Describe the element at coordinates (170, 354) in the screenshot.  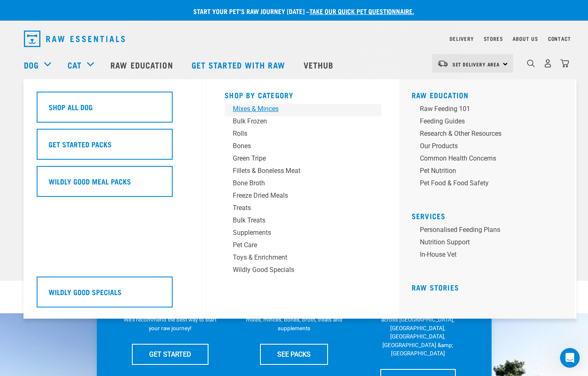
I see `a: GET STARTED` at that location.